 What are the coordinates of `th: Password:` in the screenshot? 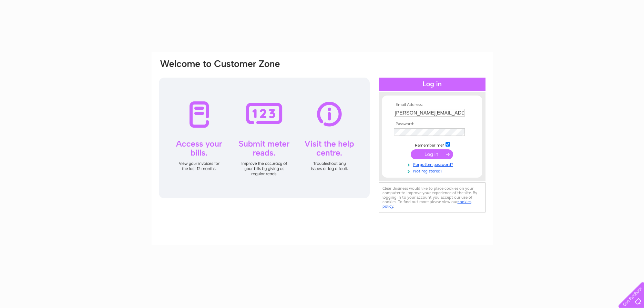 It's located at (432, 124).